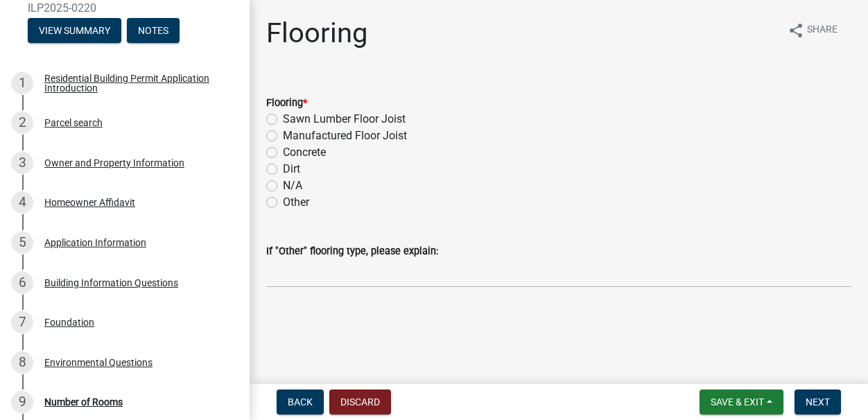  Describe the element at coordinates (822, 30) in the screenshot. I see `span: Share` at that location.